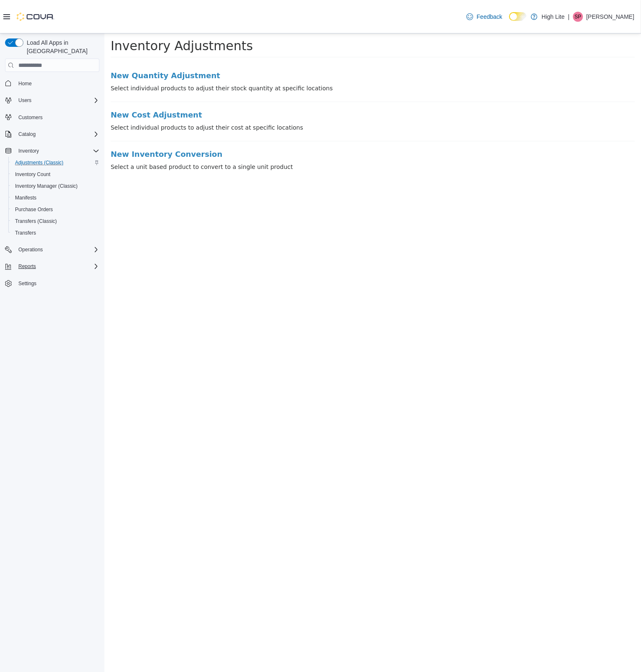  I want to click on p: Select individual products to adjust their stock quantity at specific locations, so click(268, 55).